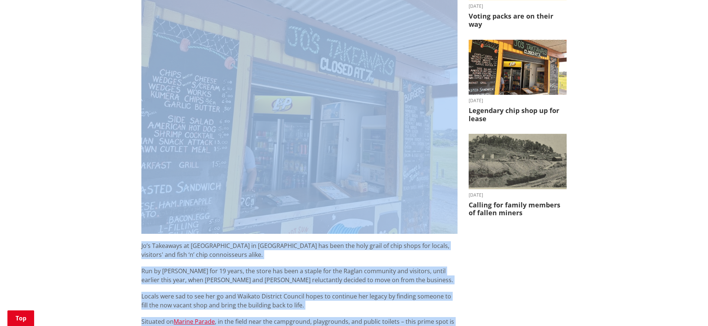  I want to click on img: Glen Afton Mine 1939, so click(518, 161).